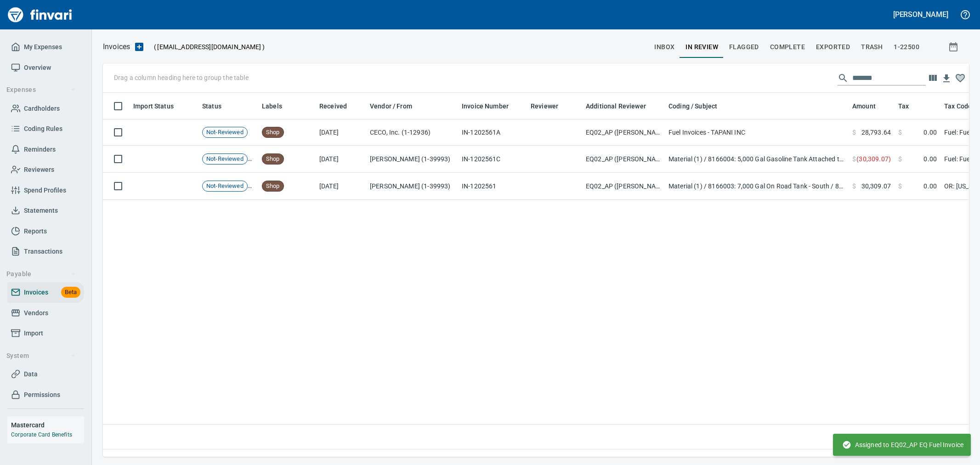  Describe the element at coordinates (412, 132) in the screenshot. I see `td: CECO, Inc. (1-12936)` at that location.